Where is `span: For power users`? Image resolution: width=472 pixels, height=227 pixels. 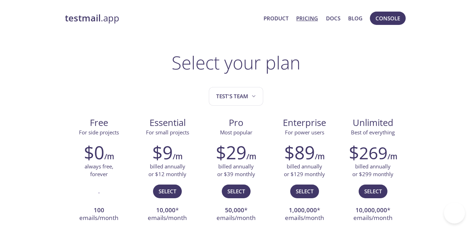
span: For power users is located at coordinates (305, 132).